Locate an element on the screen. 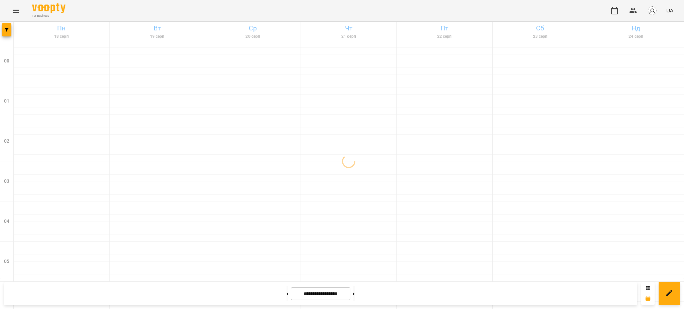 Image resolution: width=684 pixels, height=309 pixels. h6: Сб is located at coordinates (541, 28).